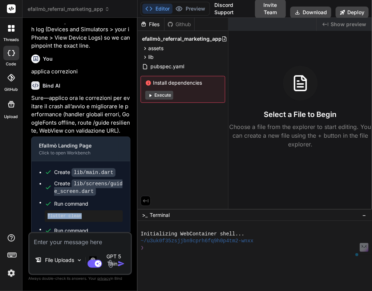 This screenshot has height=291, width=372. What do you see at coordinates (11, 64) in the screenshot?
I see `label: code` at bounding box center [11, 64].